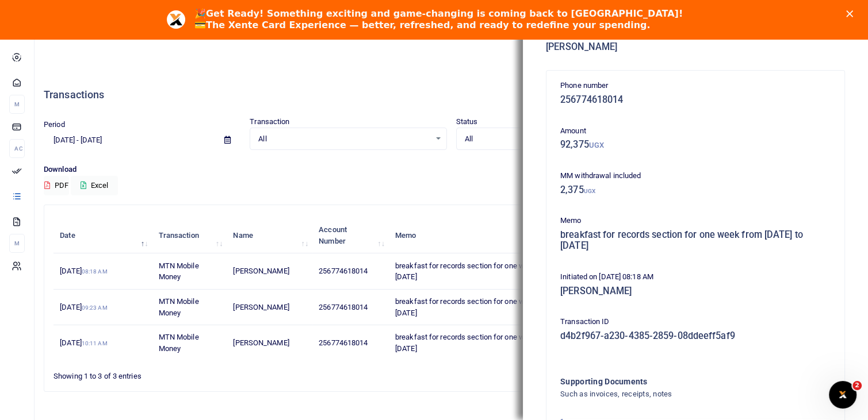 This screenshot has height=420, width=868. I want to click on h4: Supporting Documents, so click(672, 382).